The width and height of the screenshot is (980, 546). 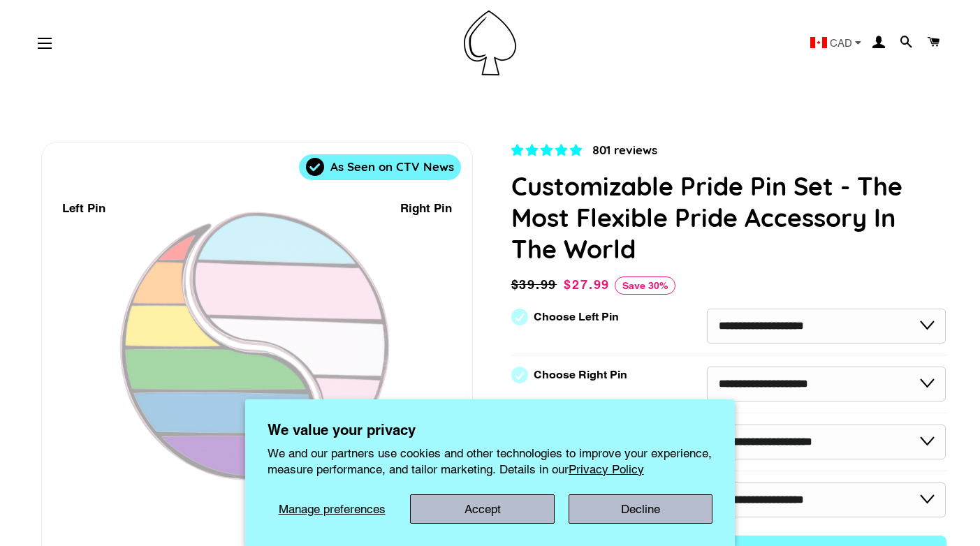 What do you see at coordinates (587, 284) in the screenshot?
I see `span: $27.99` at bounding box center [587, 284].